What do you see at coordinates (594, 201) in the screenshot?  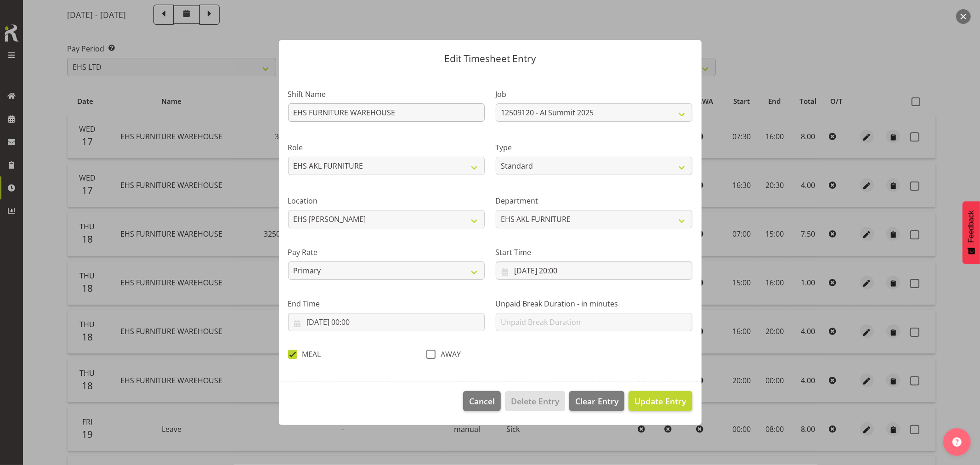 I see `label: Department` at bounding box center [594, 201].